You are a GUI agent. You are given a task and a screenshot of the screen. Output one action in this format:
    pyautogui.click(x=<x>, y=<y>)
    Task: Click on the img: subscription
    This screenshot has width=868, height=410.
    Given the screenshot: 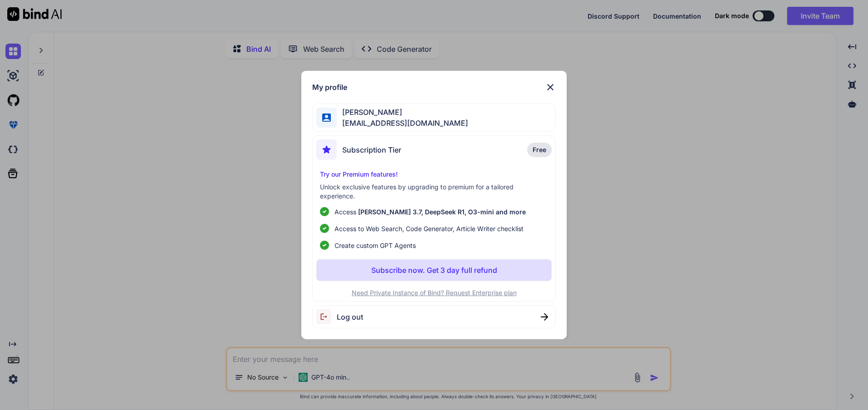 What is the action you would take?
    pyautogui.click(x=326, y=149)
    